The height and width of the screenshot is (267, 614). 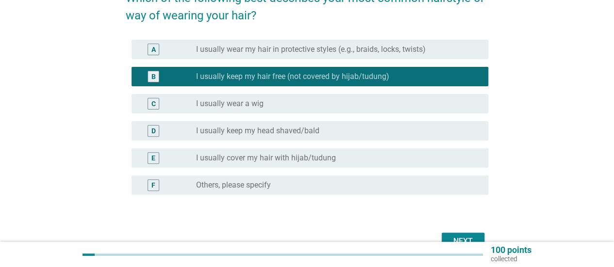 I want to click on div: E, so click(x=153, y=158).